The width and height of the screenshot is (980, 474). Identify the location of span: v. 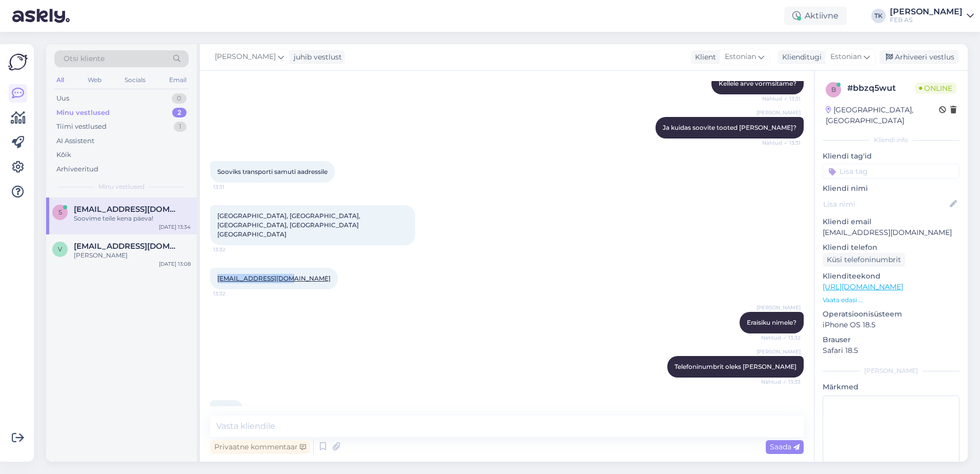
(60, 249).